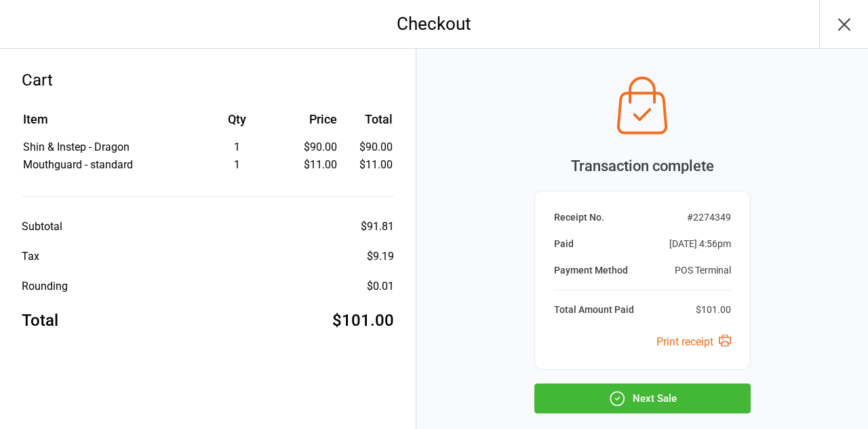 The image size is (868, 429). I want to click on div: Total Amount Paid, so click(594, 309).